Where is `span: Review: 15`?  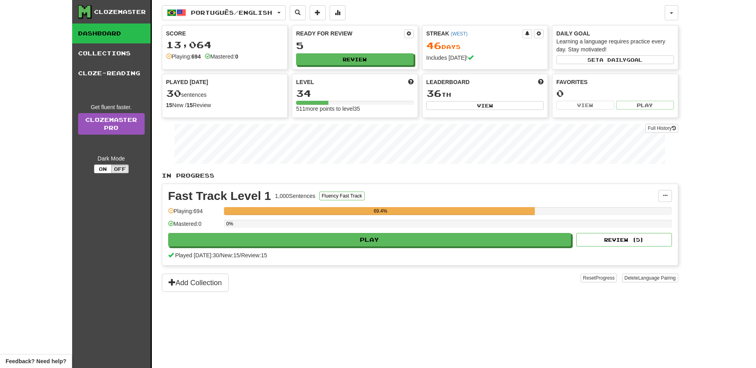
span: Review: 15 is located at coordinates (254, 255).